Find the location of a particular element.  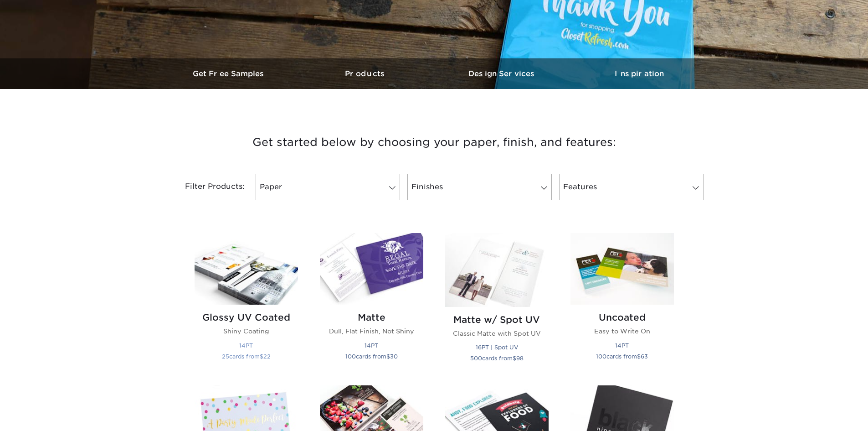

a: Inspiration is located at coordinates (639, 74).